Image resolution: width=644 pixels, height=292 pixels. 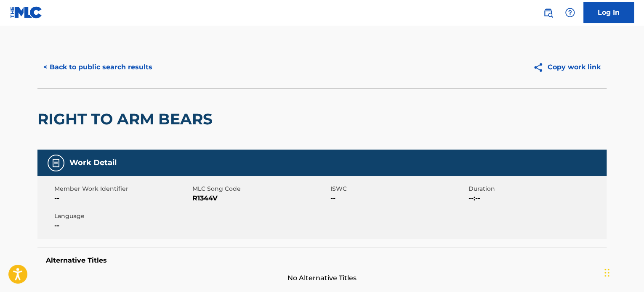 What do you see at coordinates (98, 67) in the screenshot?
I see `button: < Back to public search results` at bounding box center [98, 67].